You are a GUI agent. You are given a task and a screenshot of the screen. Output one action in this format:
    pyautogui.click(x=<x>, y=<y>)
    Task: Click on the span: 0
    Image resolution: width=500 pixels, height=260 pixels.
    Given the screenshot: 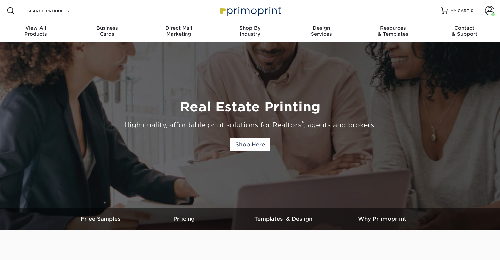 What is the action you would take?
    pyautogui.click(x=472, y=11)
    